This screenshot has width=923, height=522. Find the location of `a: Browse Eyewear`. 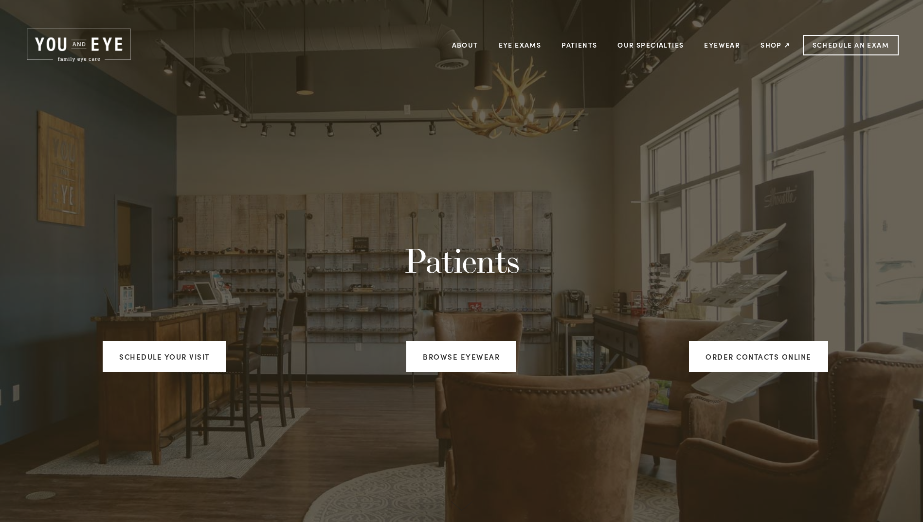

a: Browse Eyewear is located at coordinates (461, 357).